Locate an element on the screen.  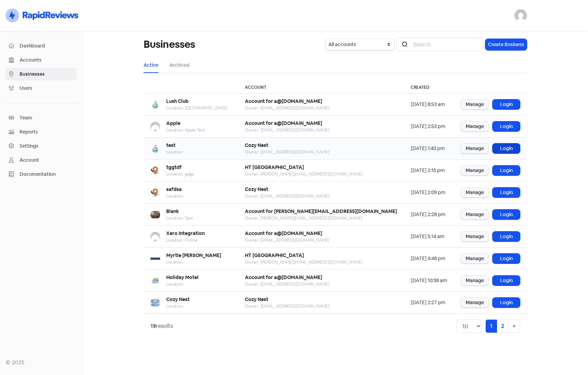
b: test is located at coordinates (170, 145).